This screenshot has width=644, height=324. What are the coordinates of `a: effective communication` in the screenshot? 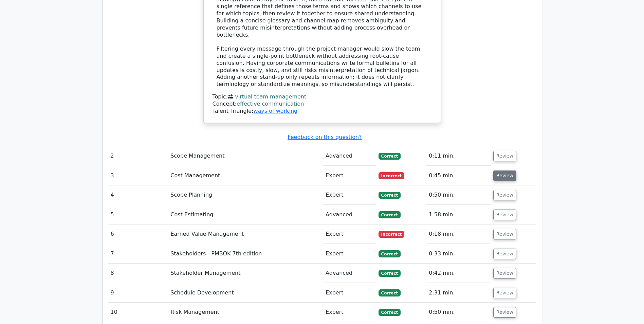 It's located at (270, 104).